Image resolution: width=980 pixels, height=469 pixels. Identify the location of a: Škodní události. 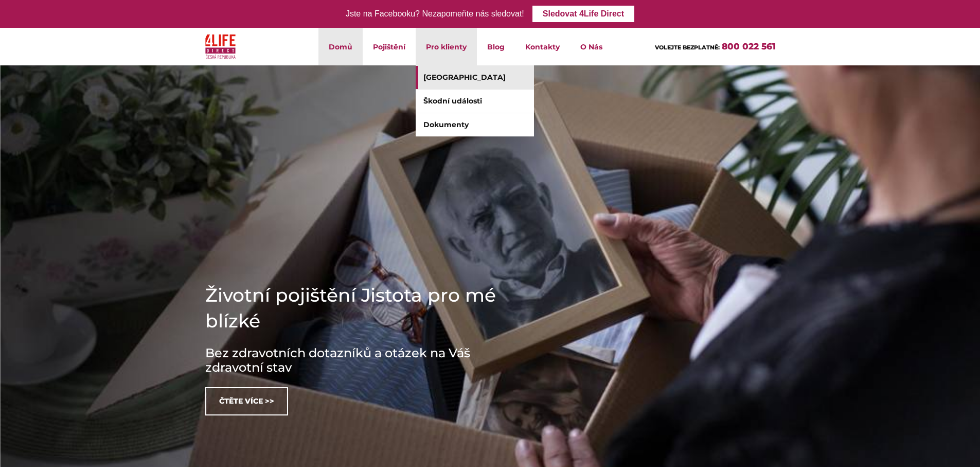
(475, 101).